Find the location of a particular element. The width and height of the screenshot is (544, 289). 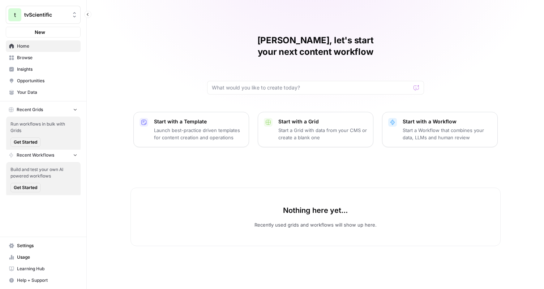

span: Insights is located at coordinates (47, 69).